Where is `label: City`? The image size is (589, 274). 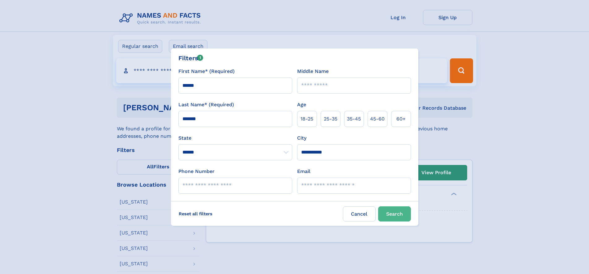 label: City is located at coordinates (302, 138).